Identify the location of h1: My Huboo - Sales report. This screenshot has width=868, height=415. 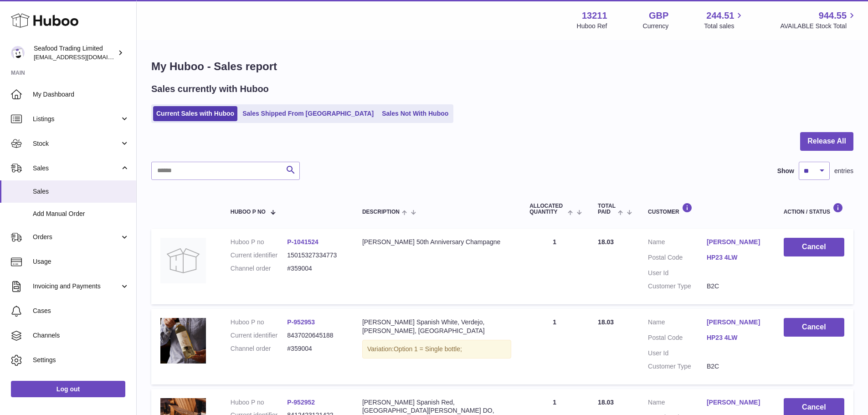
(502, 67).